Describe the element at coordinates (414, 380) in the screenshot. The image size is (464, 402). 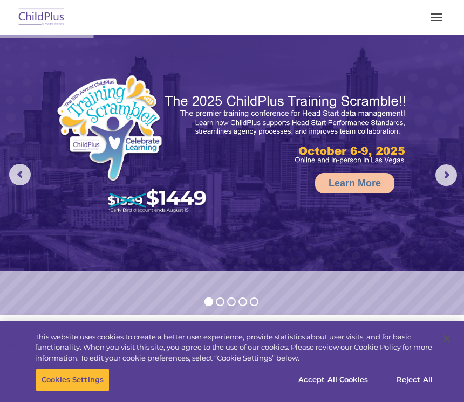
I see `button: Reject All` at that location.